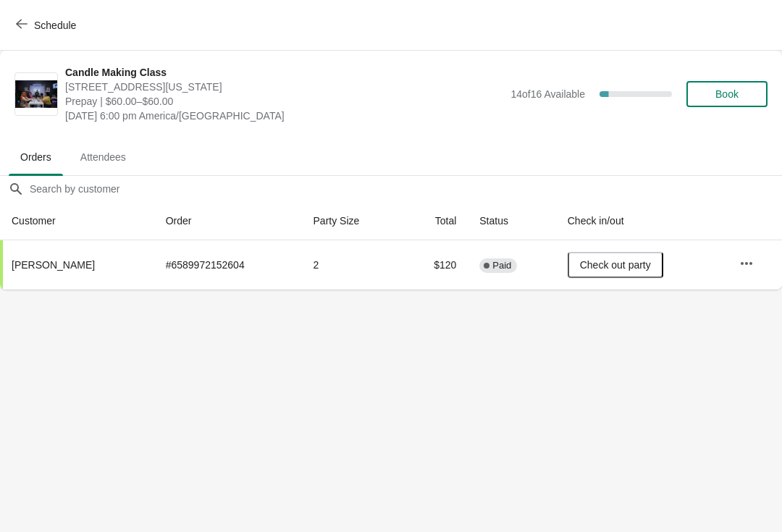 This screenshot has height=532, width=782. What do you see at coordinates (284, 101) in the screenshot?
I see `span: Prepay | $60.00–$60.00` at bounding box center [284, 101].